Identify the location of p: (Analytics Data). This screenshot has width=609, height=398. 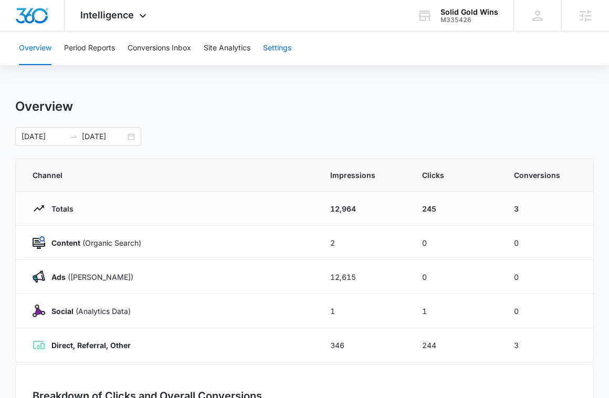
(88, 311).